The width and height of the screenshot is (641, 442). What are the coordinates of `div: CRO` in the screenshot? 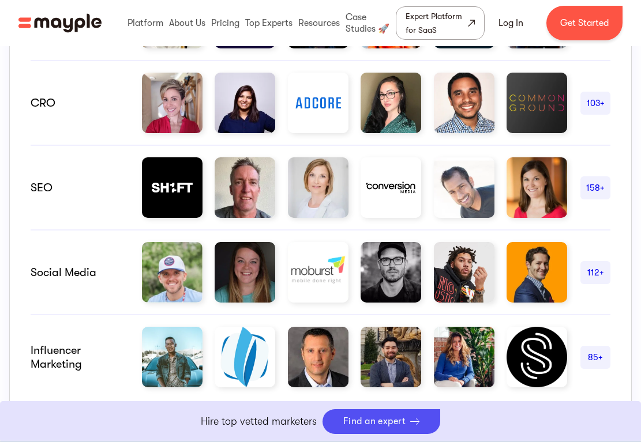 It's located at (80, 103).